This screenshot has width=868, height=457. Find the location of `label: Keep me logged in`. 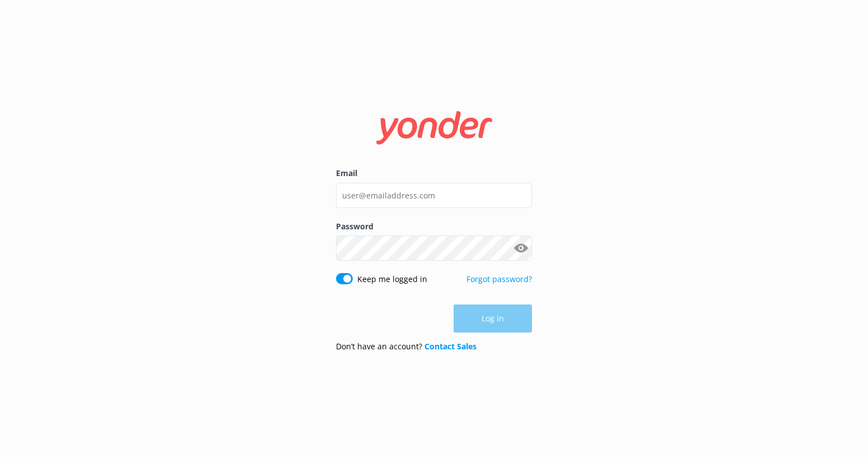

label: Keep me logged in is located at coordinates (392, 279).